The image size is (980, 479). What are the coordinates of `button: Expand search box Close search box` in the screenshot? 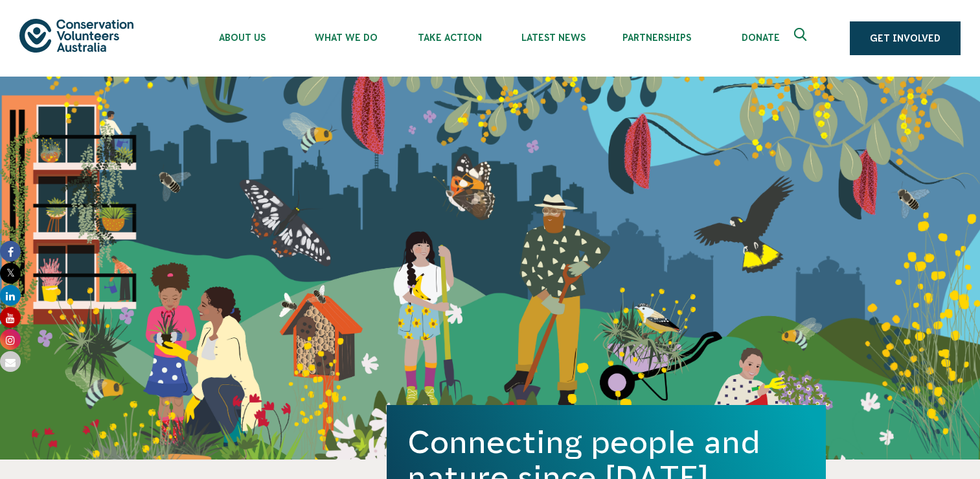 It's located at (802, 38).